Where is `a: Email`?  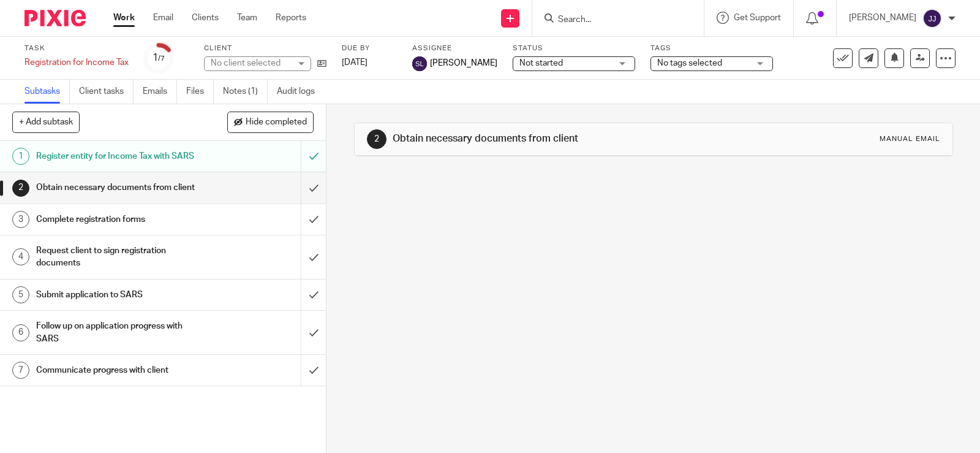
a: Email is located at coordinates (163, 18).